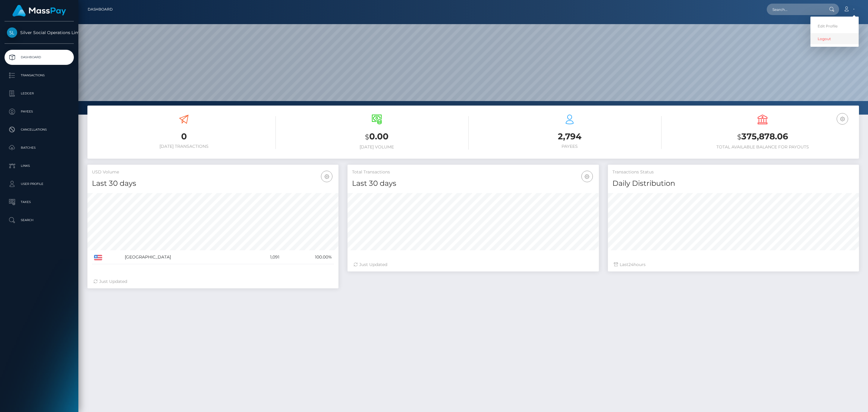 The width and height of the screenshot is (868, 412). I want to click on img: Silver Social Operations Limited, so click(12, 33).